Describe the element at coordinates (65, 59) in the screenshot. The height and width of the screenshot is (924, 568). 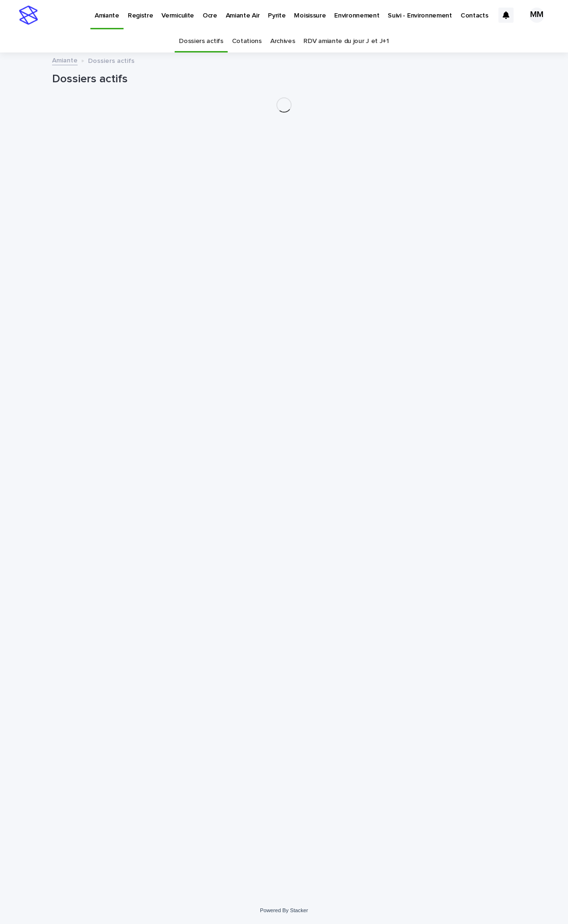
I see `a: Amiante` at that location.